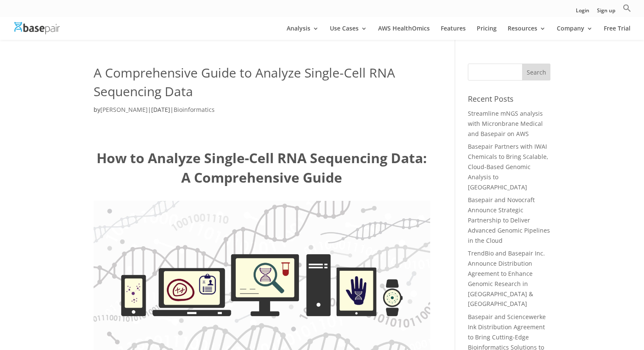  I want to click on a: Basepair and Novocraft Announce Strategic Partnership to Deliver Advanced Genomic Pipelines in th..., so click(509, 220).